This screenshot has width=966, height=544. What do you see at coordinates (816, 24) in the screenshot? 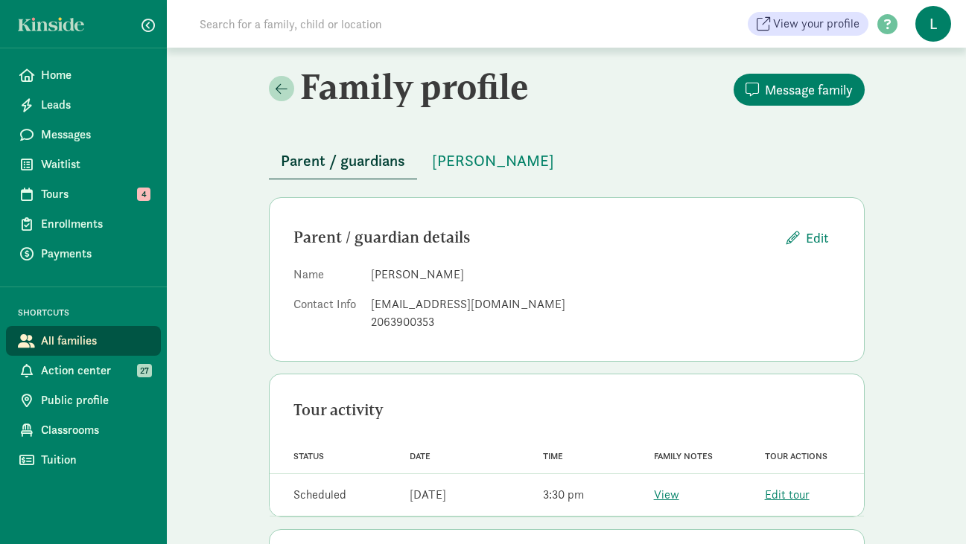
I see `span: View your profile` at bounding box center [816, 24].